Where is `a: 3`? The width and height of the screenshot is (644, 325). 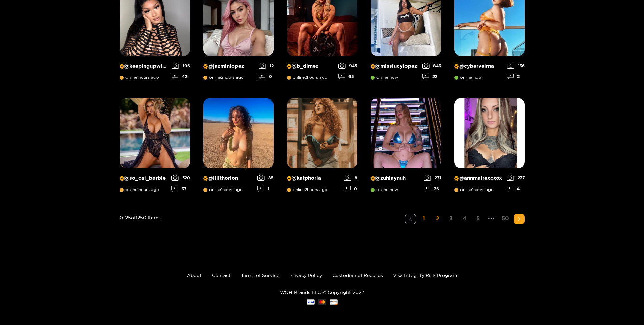 a: 3 is located at coordinates (451, 218).